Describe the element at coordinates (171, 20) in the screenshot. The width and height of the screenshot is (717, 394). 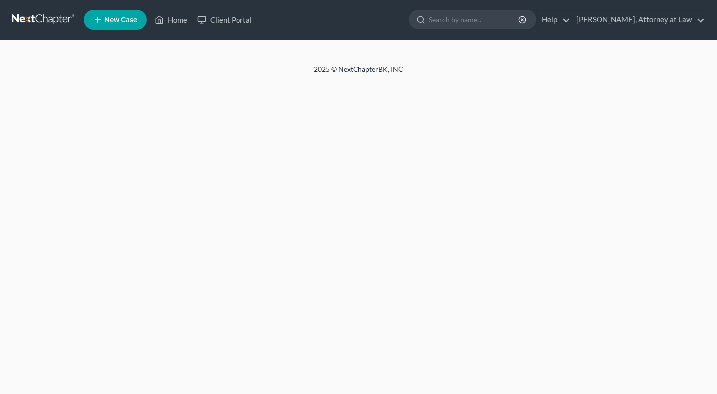
I see `a: Home` at that location.